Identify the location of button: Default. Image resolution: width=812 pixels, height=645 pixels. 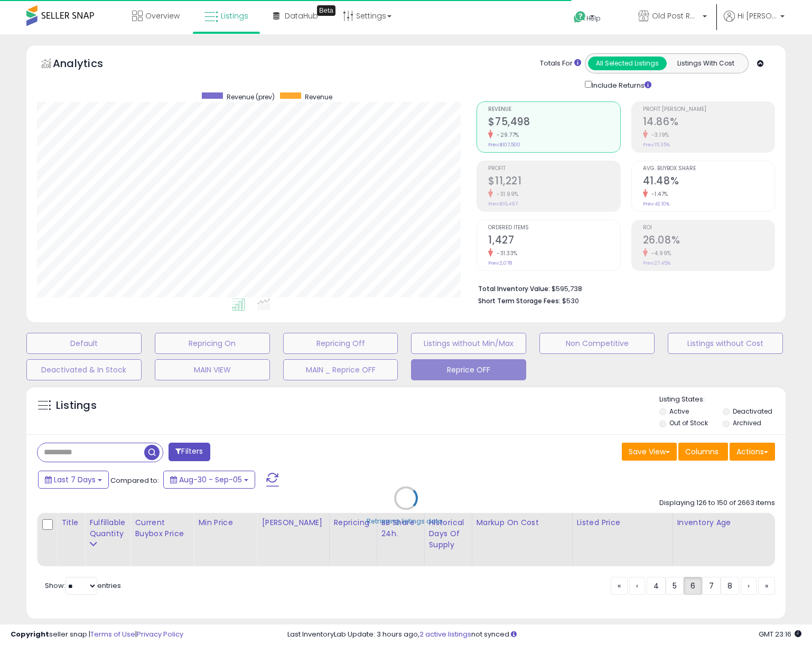
(84, 343).